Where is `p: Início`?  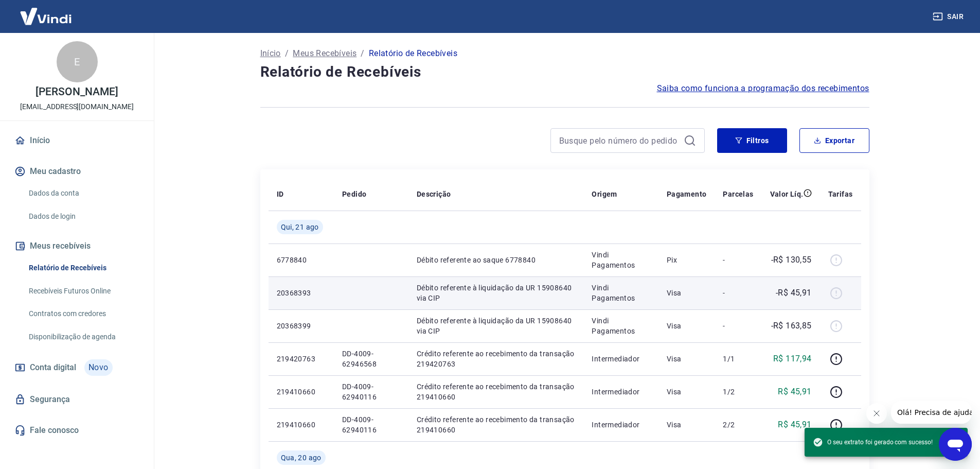 p: Início is located at coordinates (271, 54).